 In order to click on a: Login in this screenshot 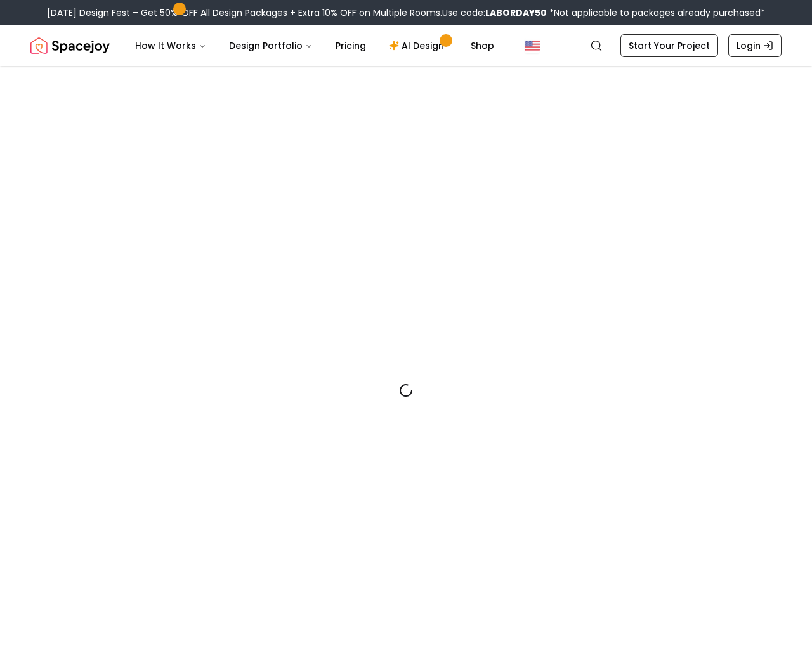, I will do `click(755, 46)`.